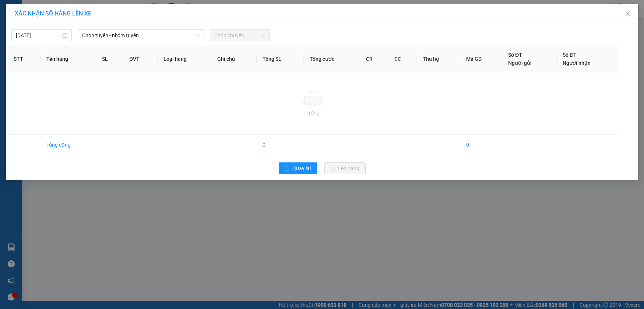 This screenshot has width=644, height=309. What do you see at coordinates (332, 59) in the screenshot?
I see `th: Tổng cước` at bounding box center [332, 59].